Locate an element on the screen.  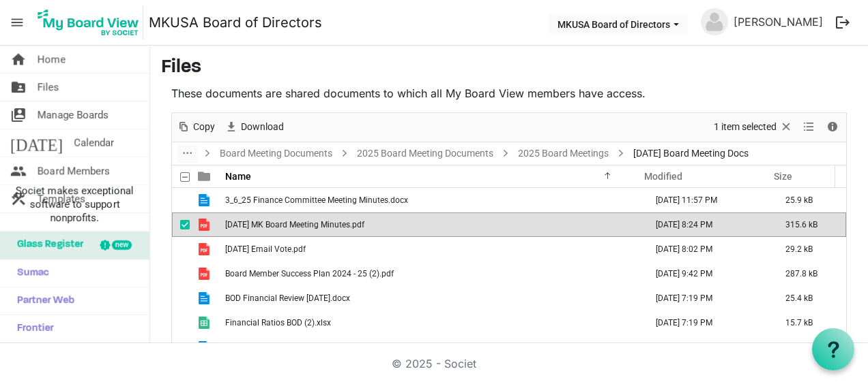
span: Copy is located at coordinates (204, 127).